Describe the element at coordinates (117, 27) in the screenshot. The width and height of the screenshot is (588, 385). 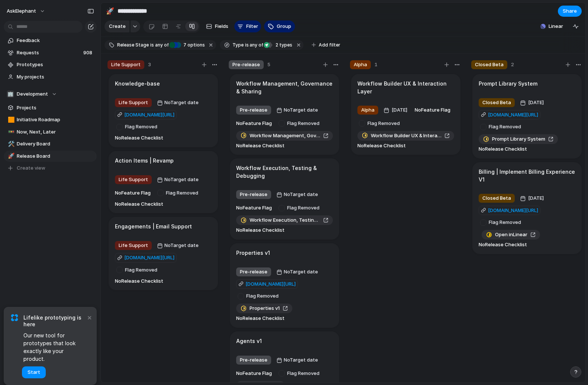
I see `button: Create` at that location.